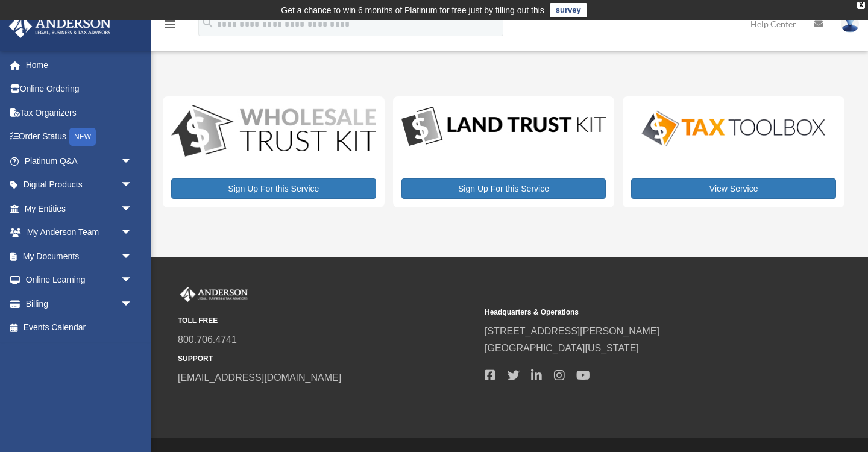 Image resolution: width=868 pixels, height=452 pixels. Describe the element at coordinates (274, 132) in the screenshot. I see `img: WS-Trust-Kit-lgo-1.jpg` at that location.